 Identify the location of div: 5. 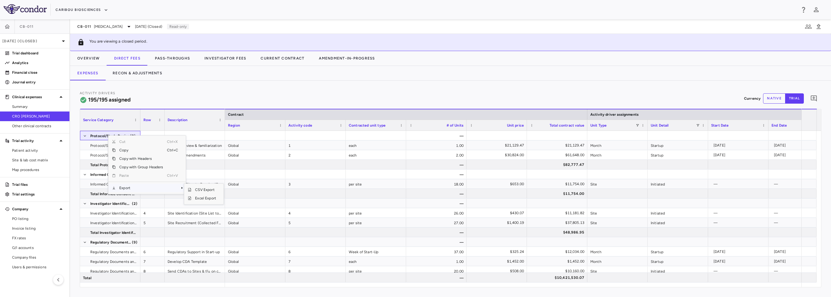
(315, 222).